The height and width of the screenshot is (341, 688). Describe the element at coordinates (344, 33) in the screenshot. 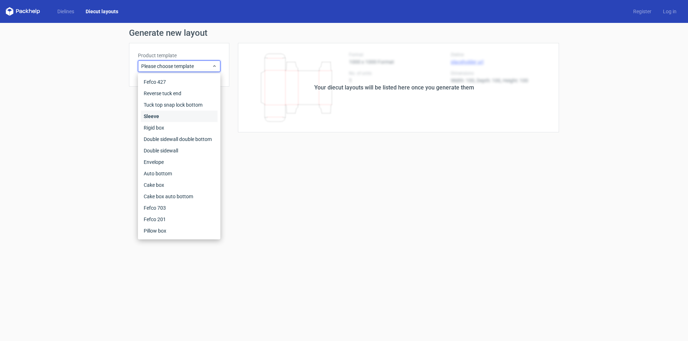

I see `h1: Generate new layout` at that location.